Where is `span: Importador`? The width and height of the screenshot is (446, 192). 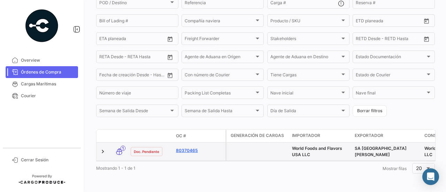
span: Importador is located at coordinates (306, 136).